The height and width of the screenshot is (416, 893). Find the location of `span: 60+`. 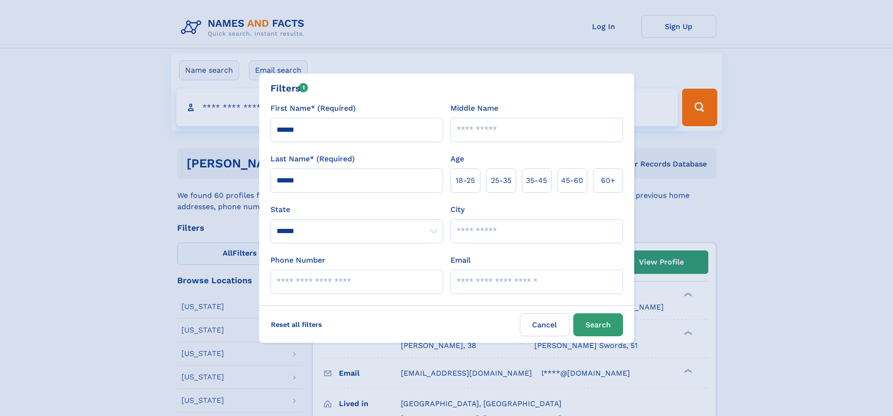

span: 60+ is located at coordinates (608, 180).